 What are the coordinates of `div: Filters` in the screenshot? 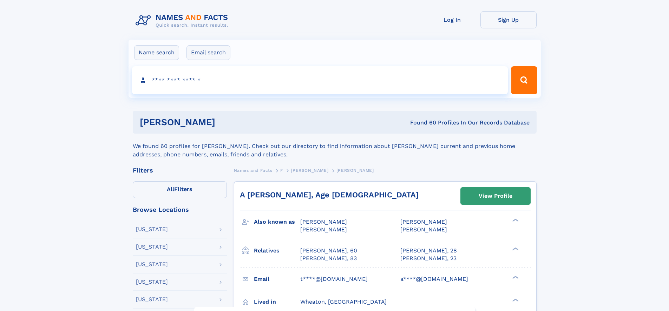 It's located at (180, 171).